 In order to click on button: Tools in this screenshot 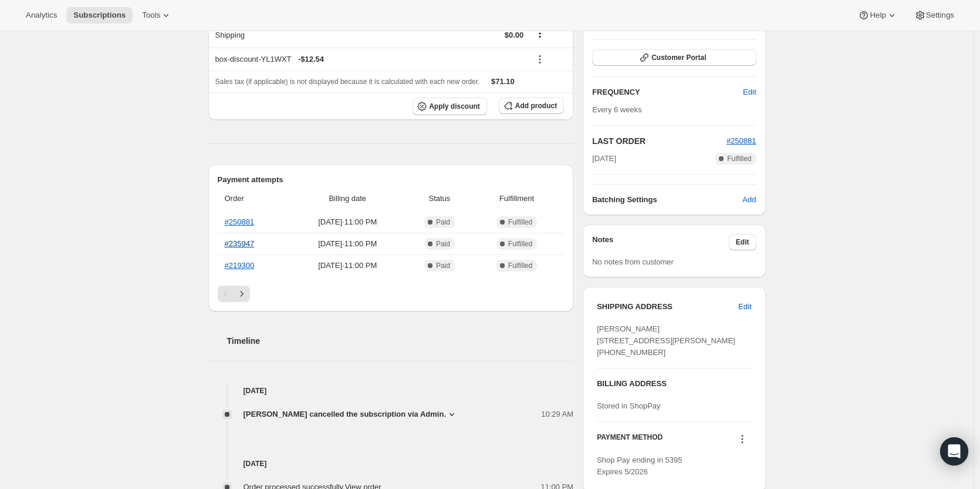, I will do `click(157, 16)`.